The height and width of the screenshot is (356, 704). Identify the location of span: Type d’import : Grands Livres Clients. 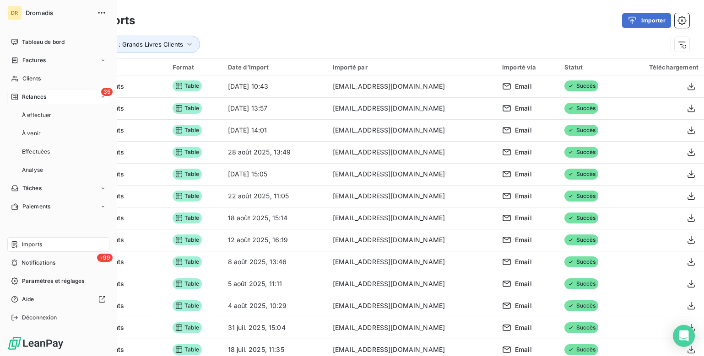
(130, 44).